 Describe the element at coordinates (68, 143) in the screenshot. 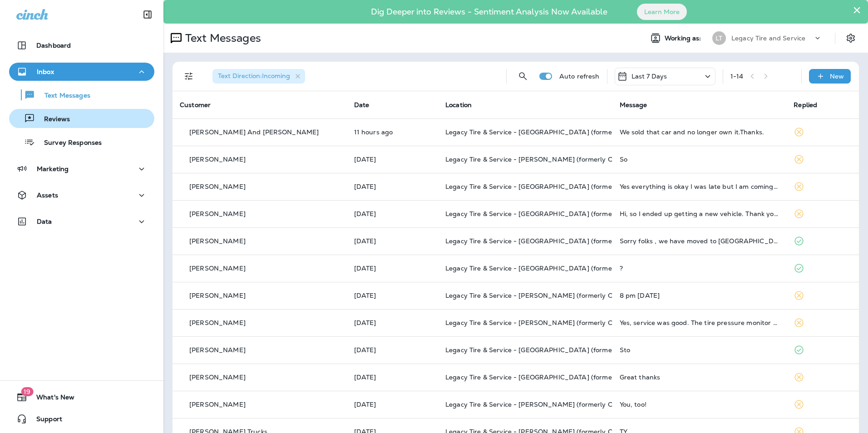

I see `p: Survey Responses` at that location.